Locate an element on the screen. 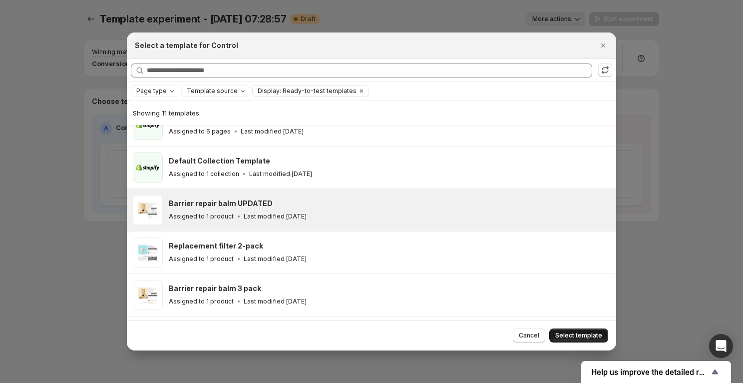  span: Select template is located at coordinates (579, 335).